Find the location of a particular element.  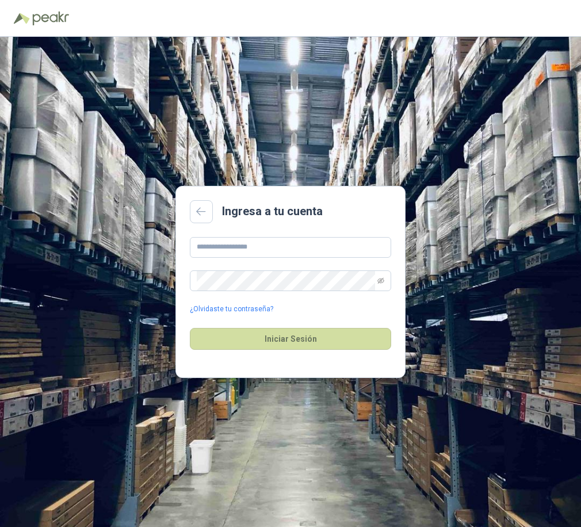

h2: Ingresa a tu cuenta is located at coordinates (272, 211).